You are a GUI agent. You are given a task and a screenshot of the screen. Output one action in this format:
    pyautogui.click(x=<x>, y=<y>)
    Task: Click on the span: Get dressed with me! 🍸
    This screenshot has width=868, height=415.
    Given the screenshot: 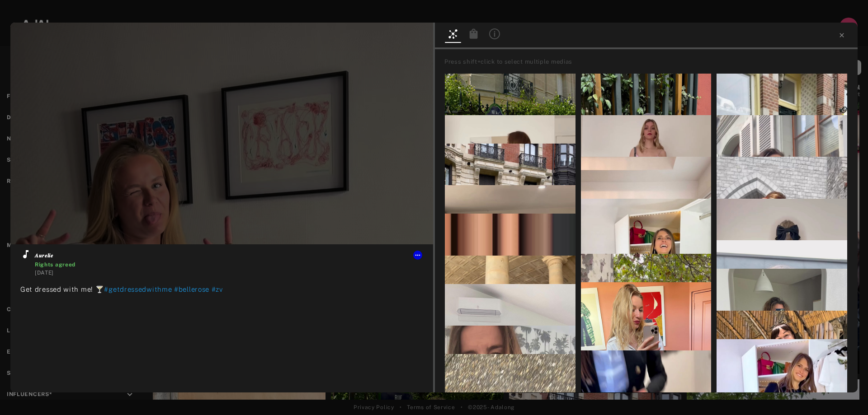 What is the action you would take?
    pyautogui.click(x=62, y=289)
    